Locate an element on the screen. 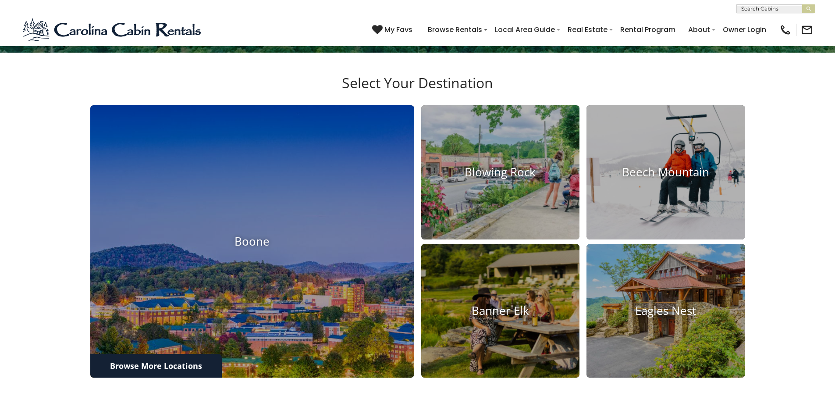 This screenshot has width=835, height=418. img: Blue-2.png is located at coordinates (113, 30).